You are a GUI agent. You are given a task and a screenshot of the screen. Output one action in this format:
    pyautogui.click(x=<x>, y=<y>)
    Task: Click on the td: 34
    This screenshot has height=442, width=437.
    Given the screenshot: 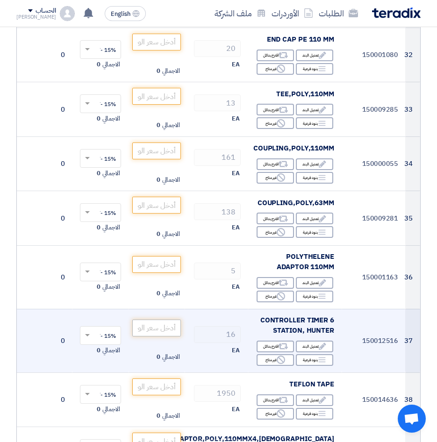 What is the action you would take?
    pyautogui.click(x=413, y=164)
    